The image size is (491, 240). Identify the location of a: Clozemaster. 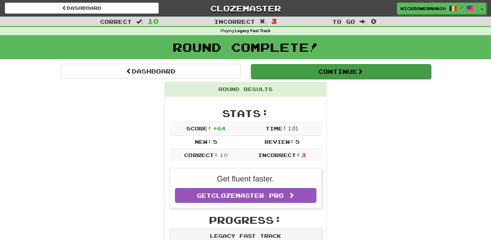
(245, 8).